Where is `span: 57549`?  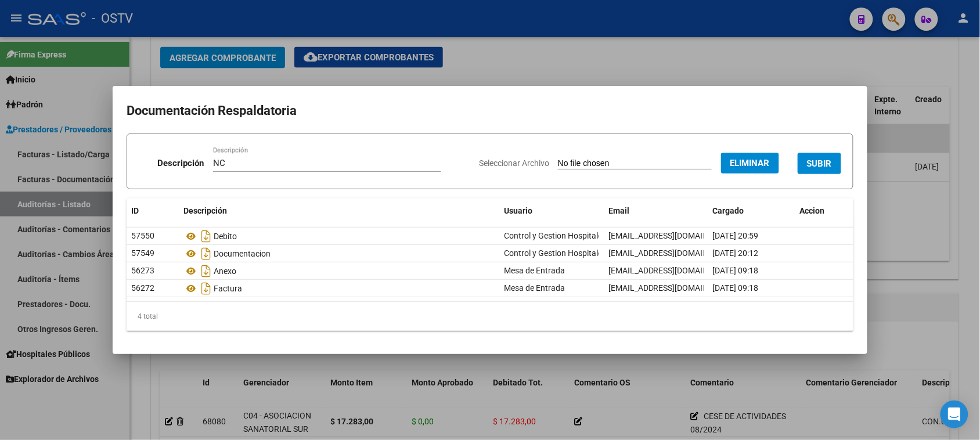
span: 57549 is located at coordinates (143, 253).